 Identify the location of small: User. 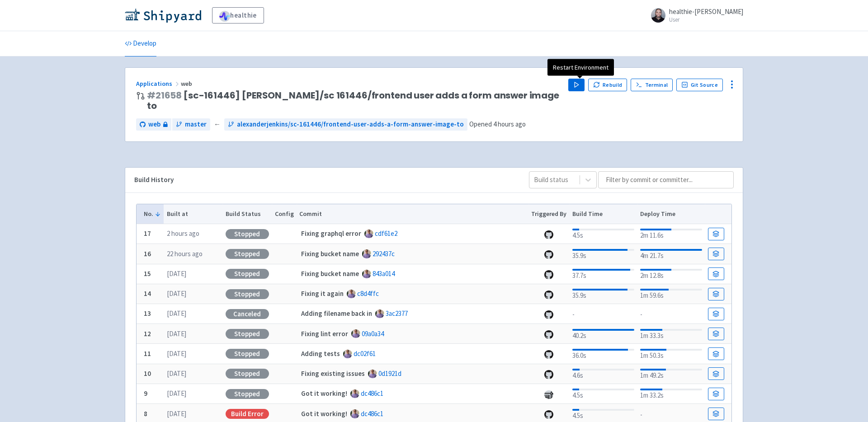
(706, 19).